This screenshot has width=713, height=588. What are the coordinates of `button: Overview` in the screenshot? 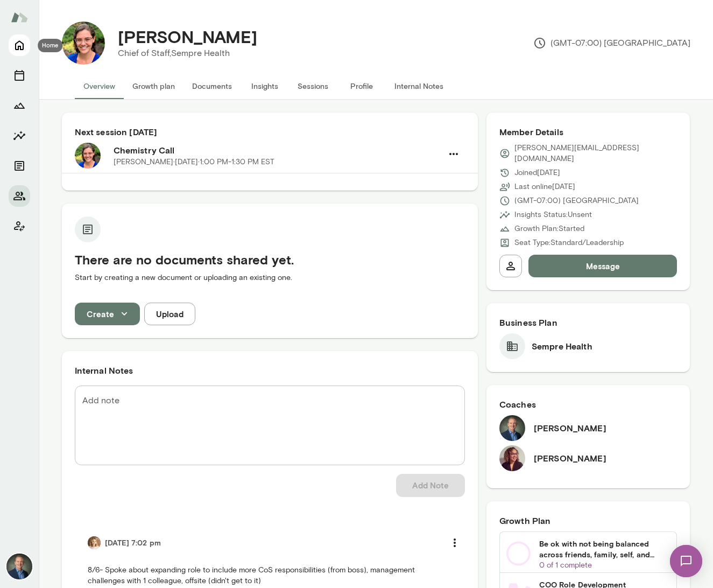 It's located at (99, 86).